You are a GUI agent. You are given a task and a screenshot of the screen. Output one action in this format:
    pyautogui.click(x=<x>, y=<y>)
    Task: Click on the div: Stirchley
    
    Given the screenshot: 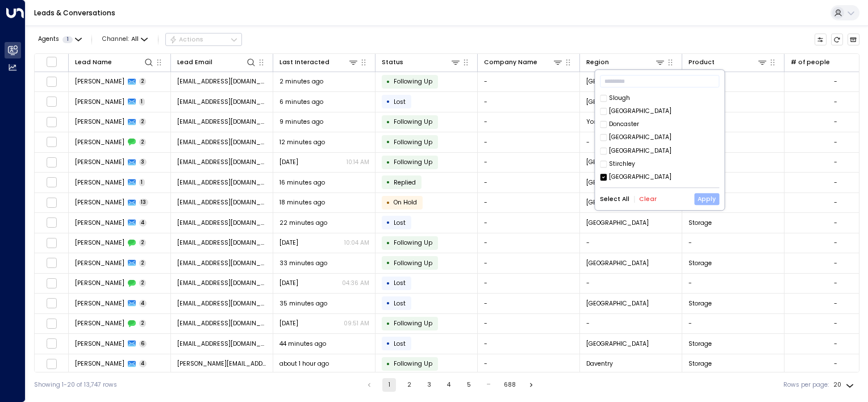 What is the action you would take?
    pyautogui.click(x=622, y=164)
    